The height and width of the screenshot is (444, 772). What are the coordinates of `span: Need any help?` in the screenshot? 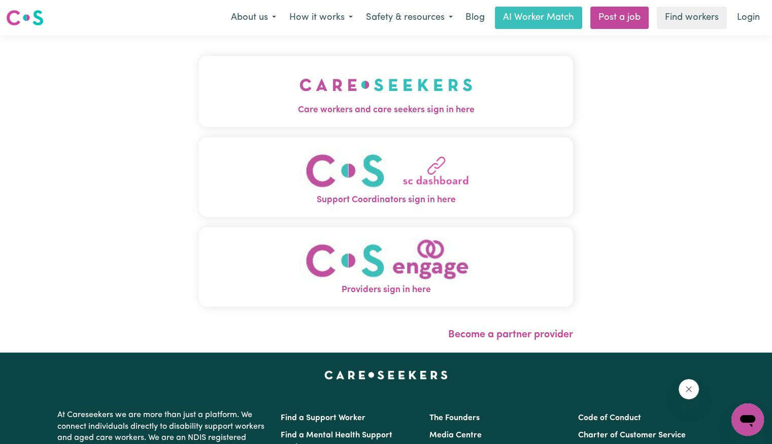 It's located at (34, 11).